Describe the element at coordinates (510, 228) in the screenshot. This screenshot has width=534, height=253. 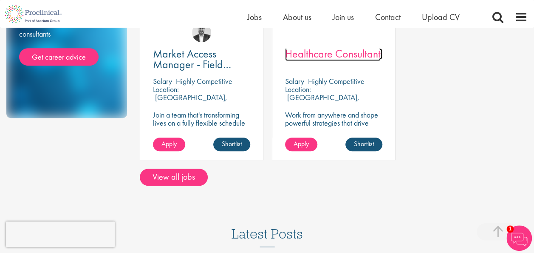
I see `span: 1` at that location.